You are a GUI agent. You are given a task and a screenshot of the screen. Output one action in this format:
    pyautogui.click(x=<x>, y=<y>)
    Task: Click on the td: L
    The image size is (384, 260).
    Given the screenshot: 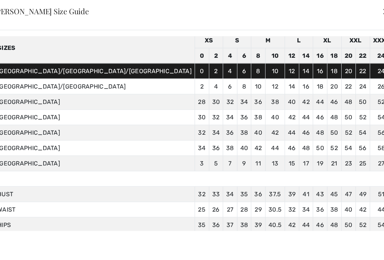 What is the action you would take?
    pyautogui.click(x=299, y=40)
    